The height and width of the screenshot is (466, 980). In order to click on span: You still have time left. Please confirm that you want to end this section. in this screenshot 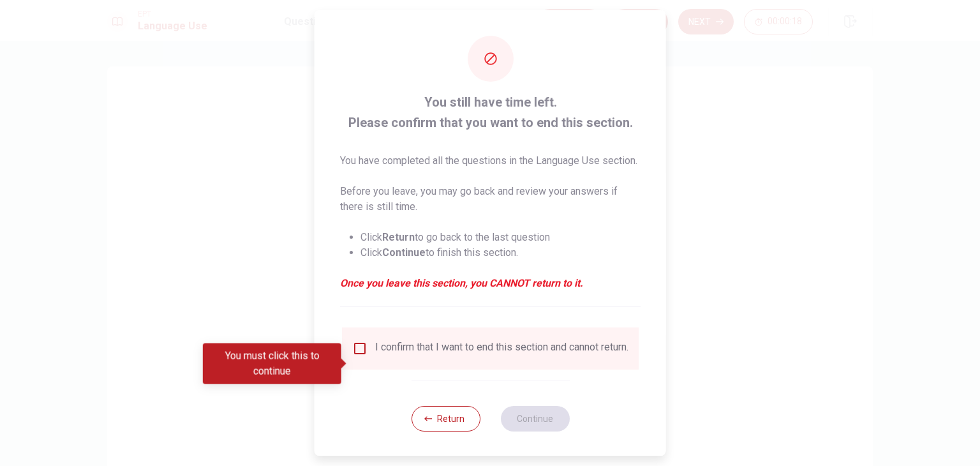, I will do `click(490, 112)`.